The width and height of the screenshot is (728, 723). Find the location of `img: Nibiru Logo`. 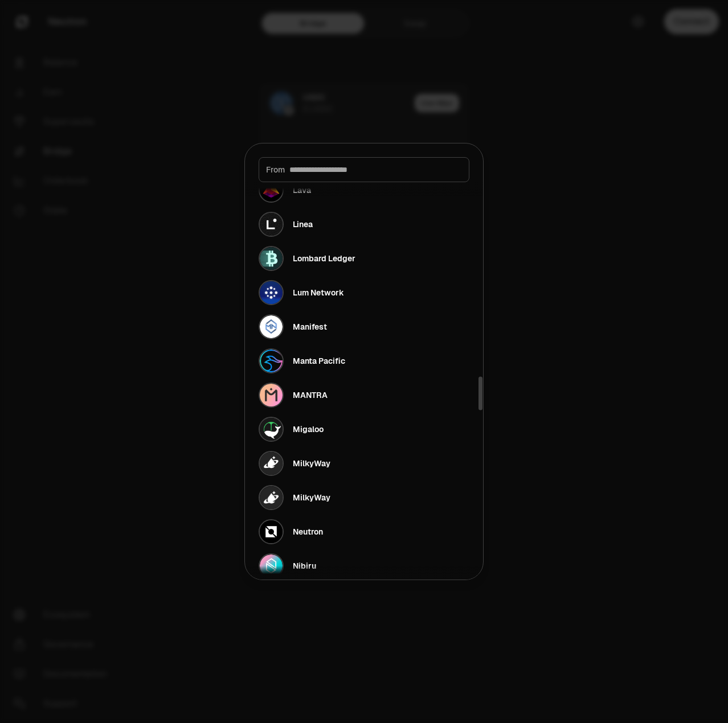

img: Nibiru Logo is located at coordinates (271, 565).